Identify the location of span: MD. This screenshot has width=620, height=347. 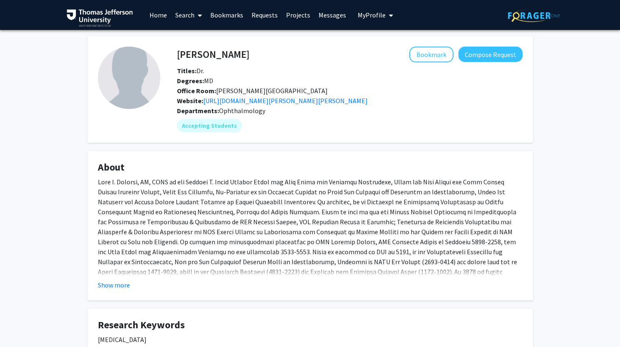
(195, 81).